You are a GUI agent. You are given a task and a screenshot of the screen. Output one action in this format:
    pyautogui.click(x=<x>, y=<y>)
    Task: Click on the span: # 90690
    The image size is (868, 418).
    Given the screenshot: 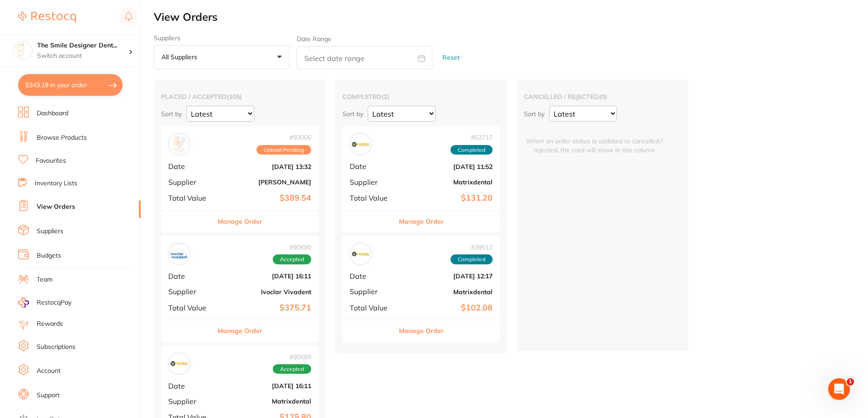 What is the action you would take?
    pyautogui.click(x=292, y=248)
    